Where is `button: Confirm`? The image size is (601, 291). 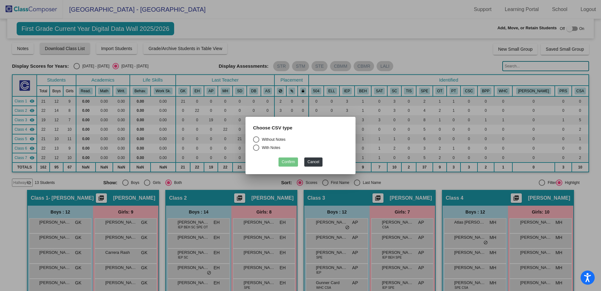
button: Confirm is located at coordinates (288, 162).